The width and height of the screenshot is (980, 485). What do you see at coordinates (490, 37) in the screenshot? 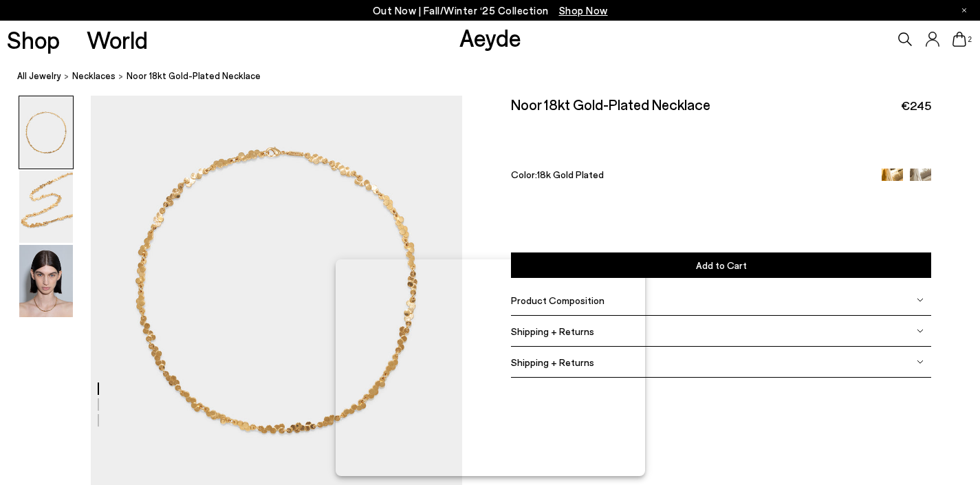
I see `a: Aeyde` at bounding box center [490, 37].